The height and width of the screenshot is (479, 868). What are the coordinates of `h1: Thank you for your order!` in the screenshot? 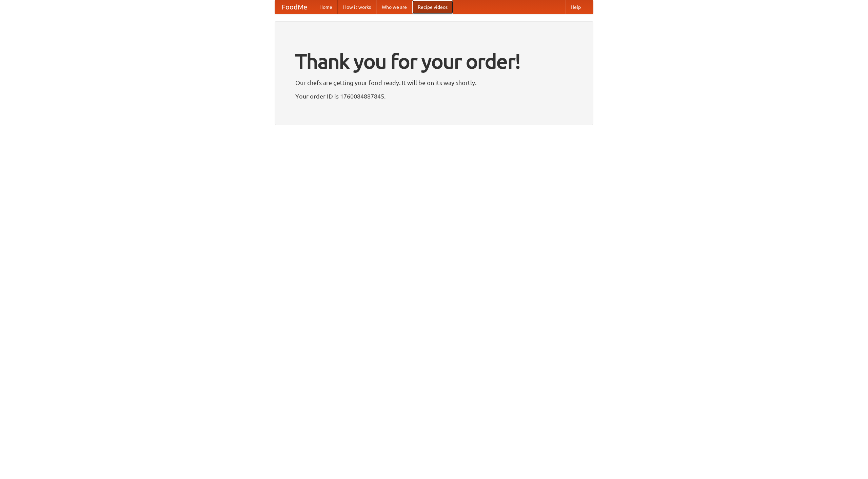 It's located at (434, 61).